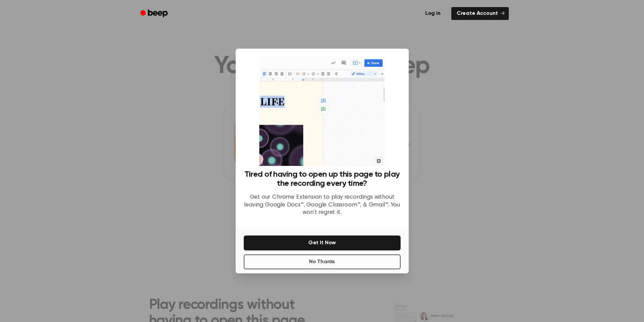 The width and height of the screenshot is (644, 322). I want to click on button: Get It Now, so click(322, 243).